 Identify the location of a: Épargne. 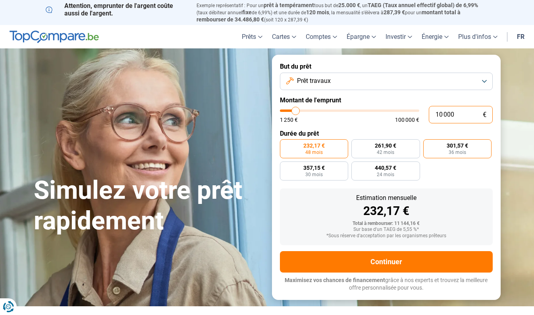
(361, 37).